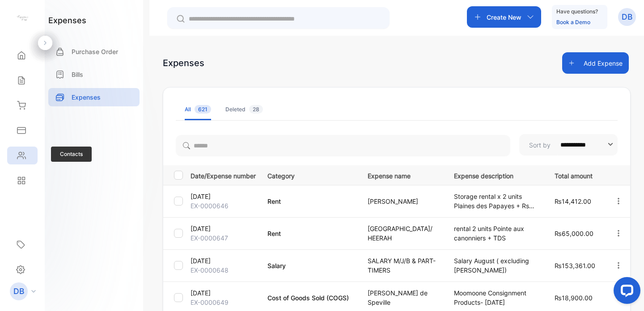 The width and height of the screenshot is (644, 311). I want to click on p: Expense name, so click(402, 175).